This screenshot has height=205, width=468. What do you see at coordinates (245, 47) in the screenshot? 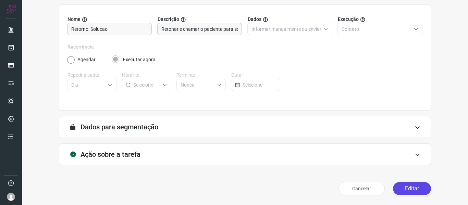
I see `label: Recorrência` at bounding box center [245, 47].